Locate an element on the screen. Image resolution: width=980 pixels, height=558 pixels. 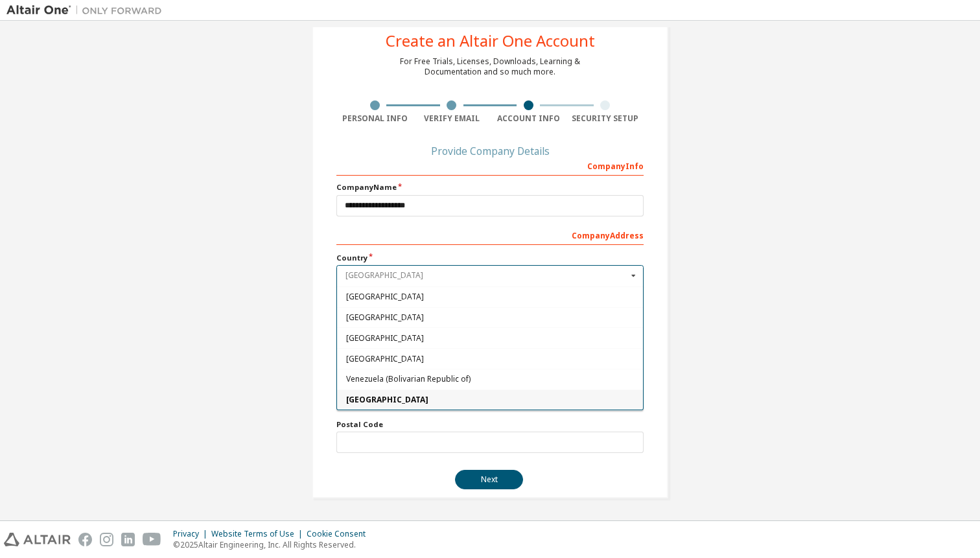
div: For Free Trials, Licenses, Downloads, Learning & Documentation and so much more. is located at coordinates (490, 67).